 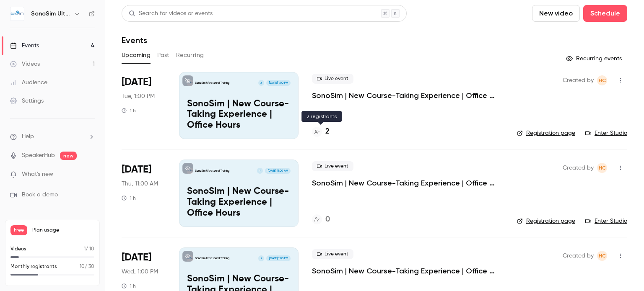 What do you see at coordinates (85, 249) in the screenshot?
I see `span: 1` at bounding box center [85, 249].